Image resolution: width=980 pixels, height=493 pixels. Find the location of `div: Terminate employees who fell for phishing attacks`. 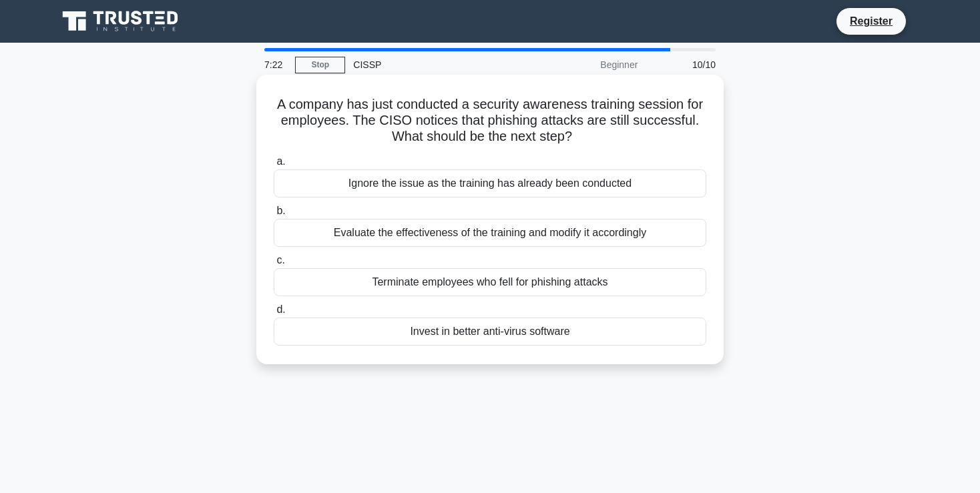

div: Terminate employees who fell for phishing attacks is located at coordinates (490, 282).